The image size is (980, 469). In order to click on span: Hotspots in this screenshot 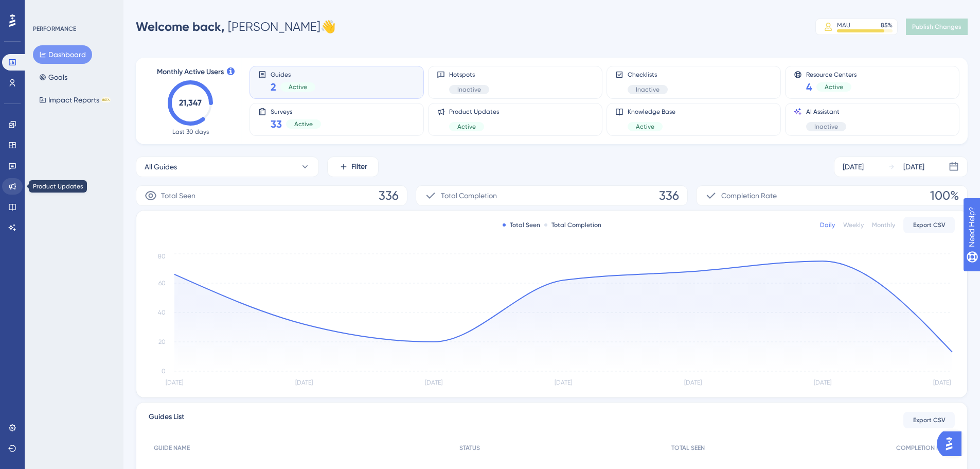, I will do `click(469, 74)`.